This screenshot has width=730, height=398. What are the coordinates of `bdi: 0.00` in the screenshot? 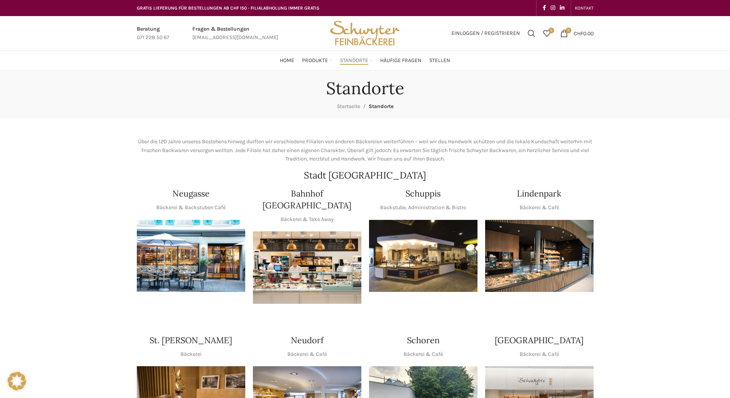 It's located at (584, 33).